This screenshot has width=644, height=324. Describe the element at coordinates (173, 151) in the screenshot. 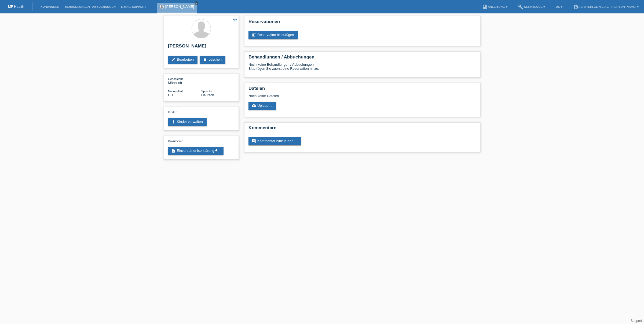

I see `i: description` at that location.